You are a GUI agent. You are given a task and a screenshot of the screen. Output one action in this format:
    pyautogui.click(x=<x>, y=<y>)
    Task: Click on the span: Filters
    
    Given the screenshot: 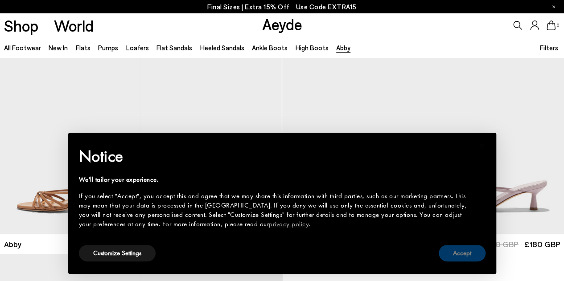 What is the action you would take?
    pyautogui.click(x=549, y=48)
    